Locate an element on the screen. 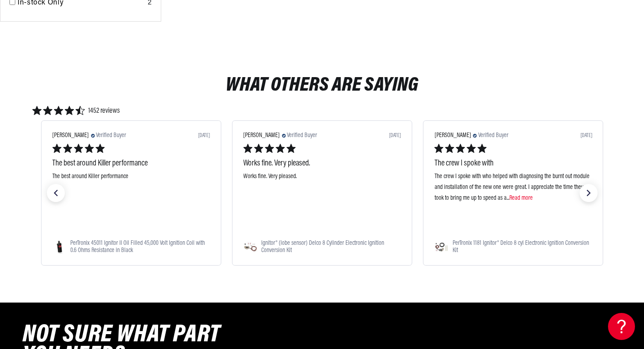 The image size is (644, 349). span: 1452 reviews is located at coordinates (104, 111).